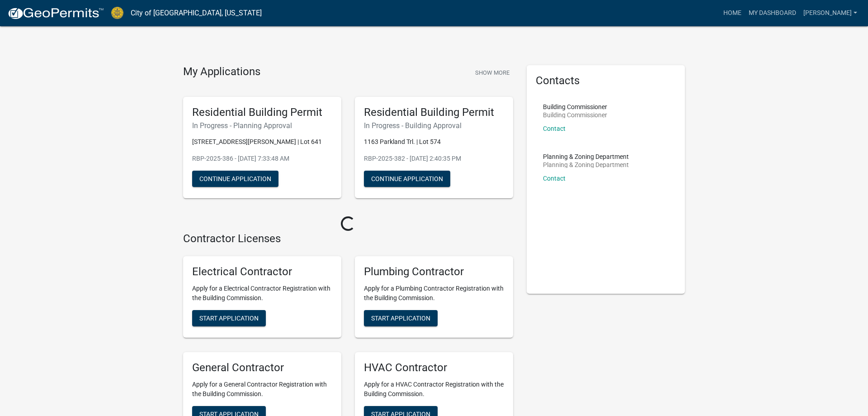  What do you see at coordinates (349, 238) in the screenshot?
I see `h4: Contractor Licenses` at bounding box center [349, 238].